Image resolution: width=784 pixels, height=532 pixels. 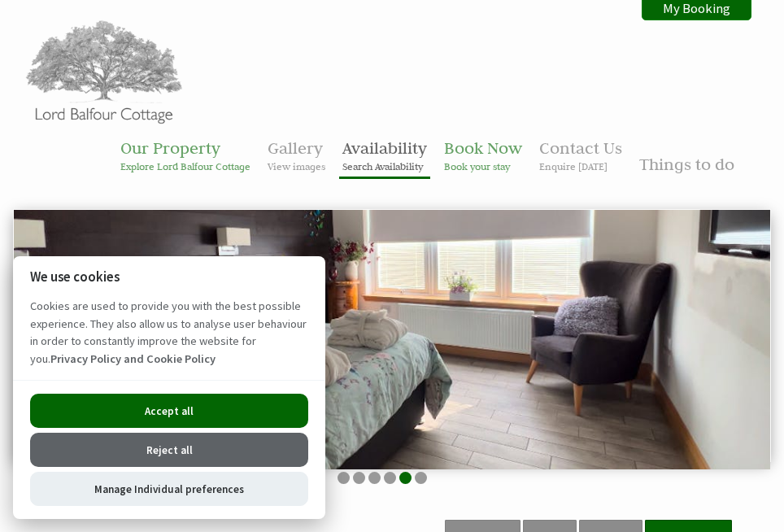 What do you see at coordinates (169, 411) in the screenshot?
I see `button: Accept all` at bounding box center [169, 411].